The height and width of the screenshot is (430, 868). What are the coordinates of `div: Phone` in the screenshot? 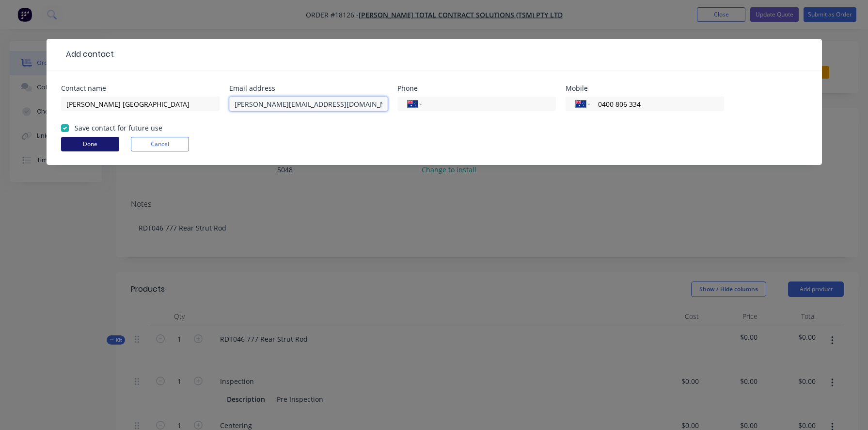 It's located at (477, 88).